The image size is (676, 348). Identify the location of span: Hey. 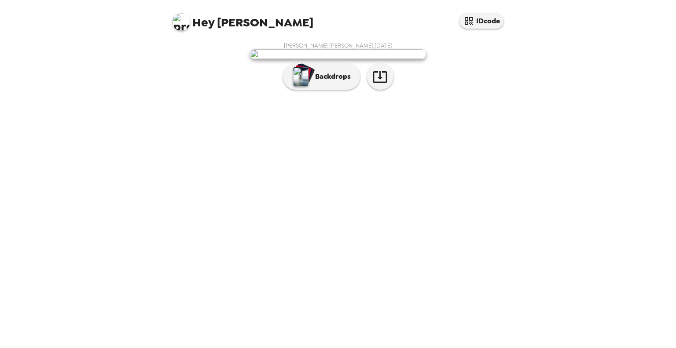
(203, 22).